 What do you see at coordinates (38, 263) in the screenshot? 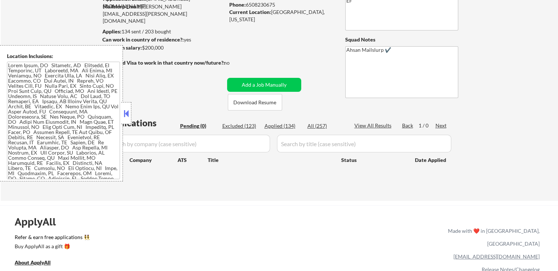
I see `a: About ApplyAll` at bounding box center [38, 263].